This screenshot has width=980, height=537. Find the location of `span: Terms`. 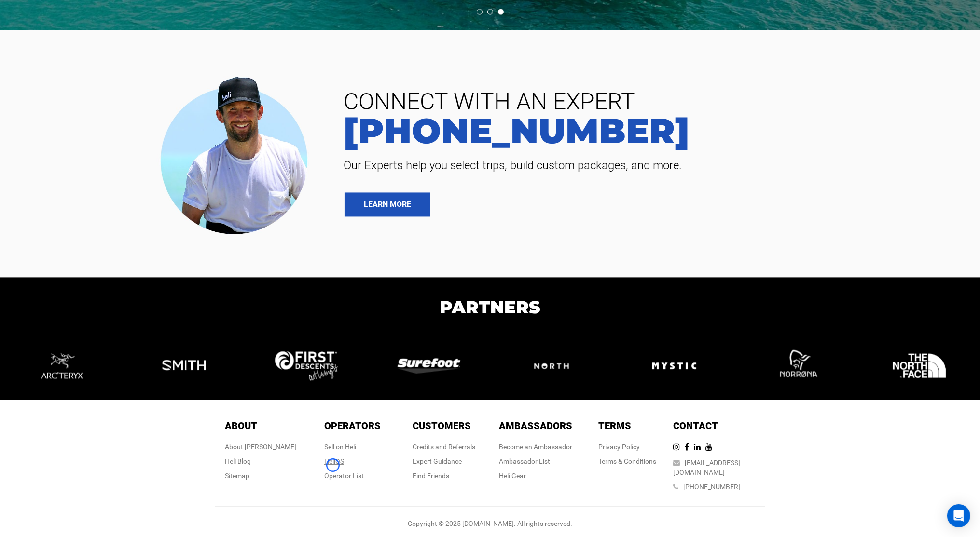

span: Terms is located at coordinates (615, 426).